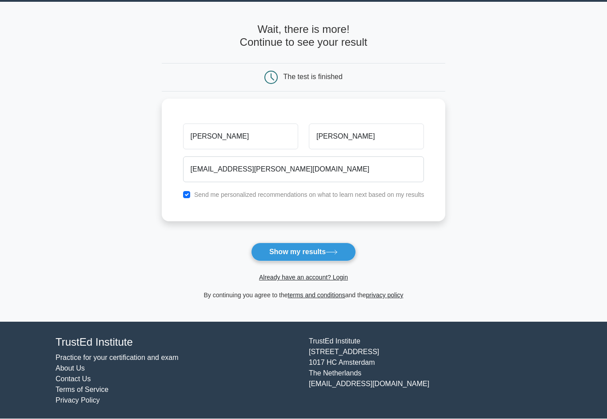  What do you see at coordinates (303, 278) in the screenshot?
I see `a: Already have an account? Login` at bounding box center [303, 278].